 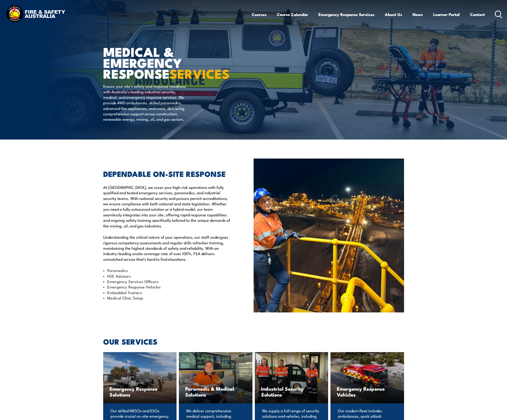 I want to click on li: HSE Advisors, so click(x=168, y=276).